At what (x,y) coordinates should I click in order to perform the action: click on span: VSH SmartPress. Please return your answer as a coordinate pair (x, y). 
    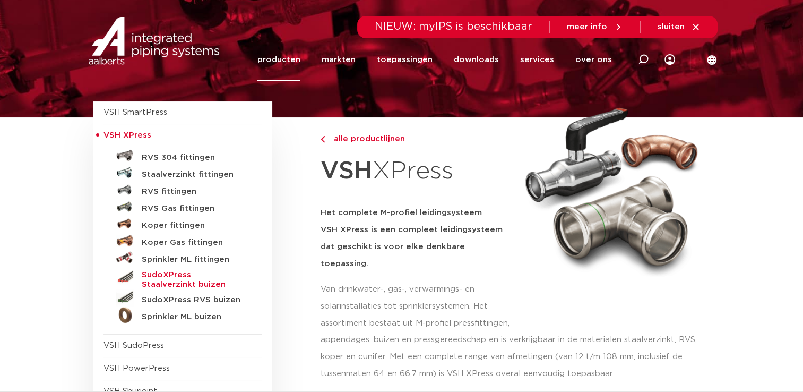
    Looking at the image, I should click on (135, 112).